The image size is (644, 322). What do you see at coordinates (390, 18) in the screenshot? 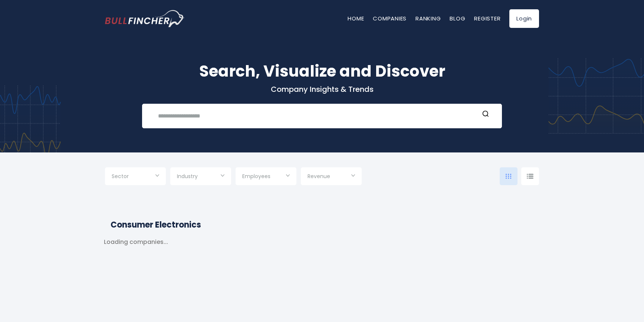
I see `a: Companies` at bounding box center [390, 18].